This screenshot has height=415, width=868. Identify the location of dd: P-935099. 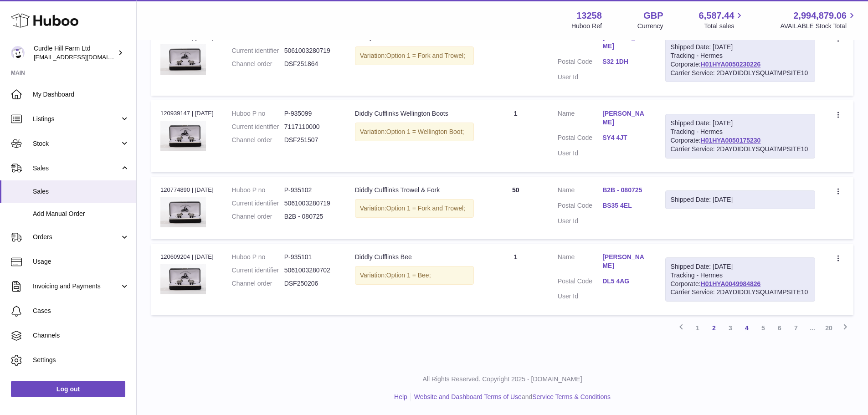
(311, 113).